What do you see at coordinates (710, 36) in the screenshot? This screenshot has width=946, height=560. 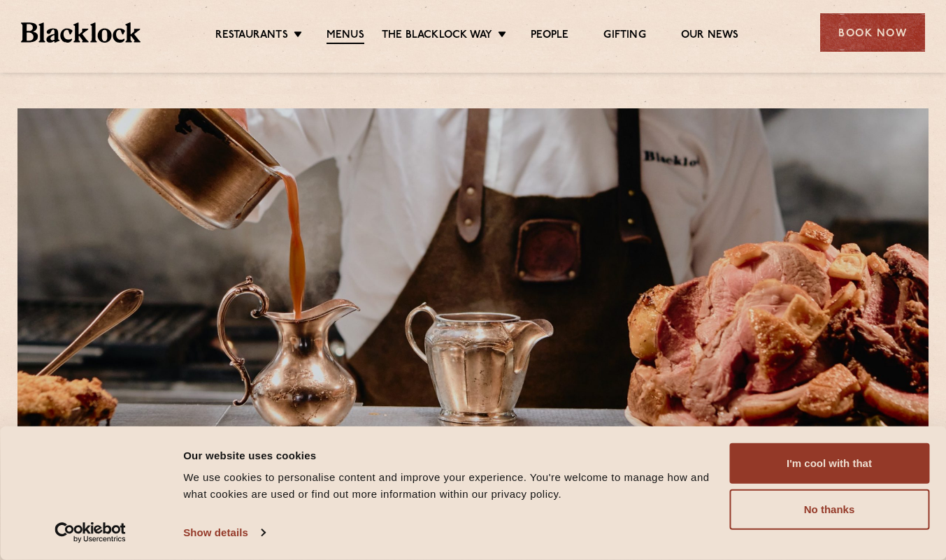 I see `a: Our News` at bounding box center [710, 36].